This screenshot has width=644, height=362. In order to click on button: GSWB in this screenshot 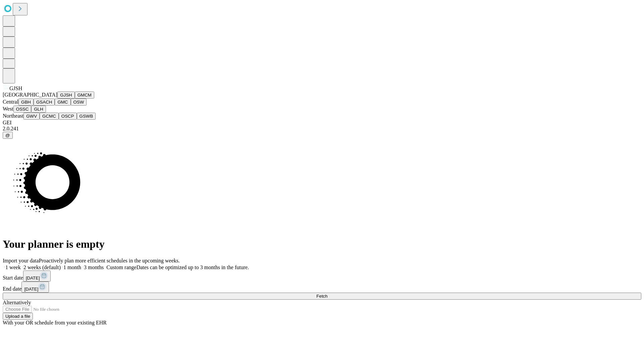, I will do `click(86, 116)`.